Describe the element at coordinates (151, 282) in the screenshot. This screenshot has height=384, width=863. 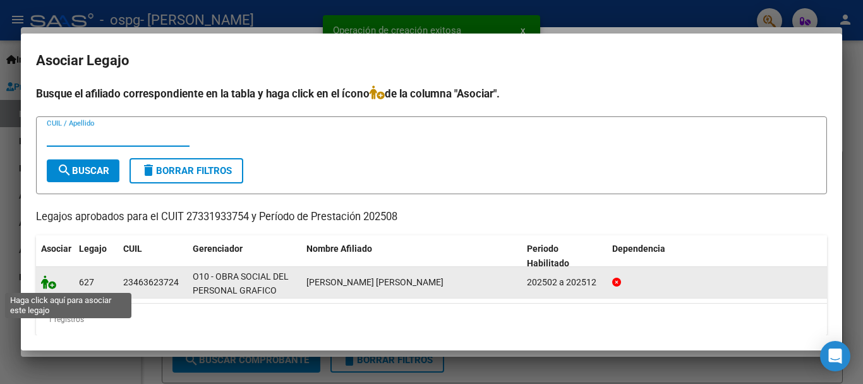
I see `div: 23463623724` at that location.